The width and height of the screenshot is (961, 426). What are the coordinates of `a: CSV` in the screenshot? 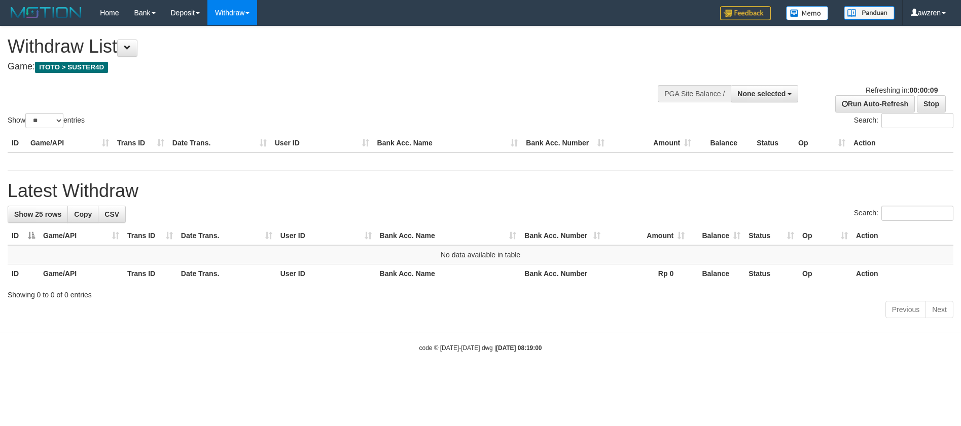 It's located at (112, 214).